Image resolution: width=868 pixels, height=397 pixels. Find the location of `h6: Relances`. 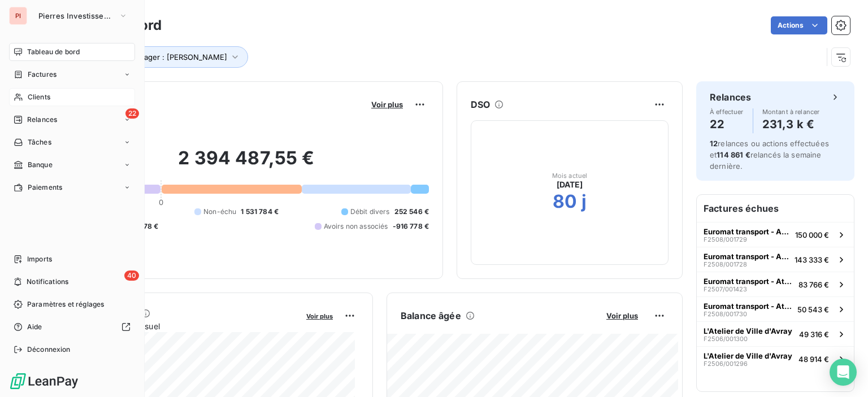

h6: Relances is located at coordinates (730, 97).